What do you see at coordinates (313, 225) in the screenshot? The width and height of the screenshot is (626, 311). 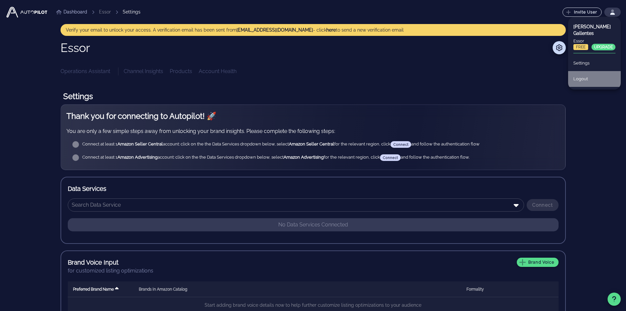 I see `p: No Data Services Connected` at bounding box center [313, 225].